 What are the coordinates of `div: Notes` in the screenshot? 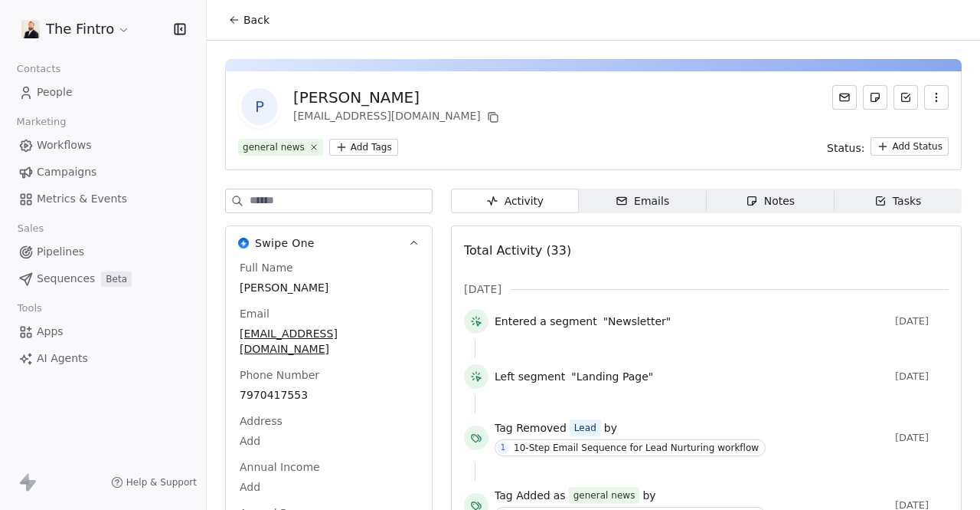 It's located at (770, 201).